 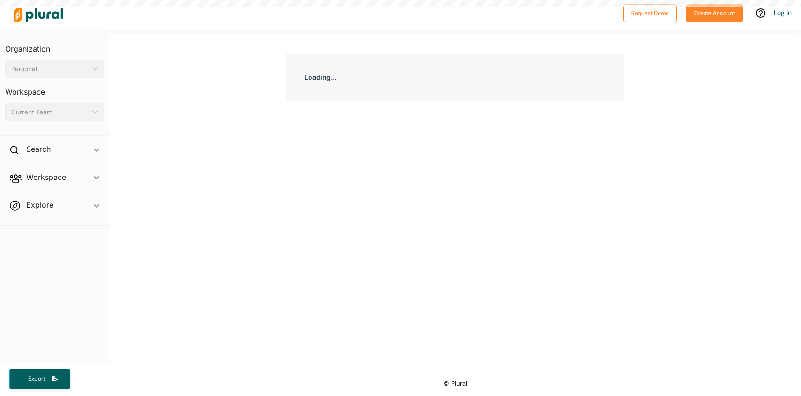 What do you see at coordinates (54, 45) in the screenshot?
I see `h3: Organization` at bounding box center [54, 45].